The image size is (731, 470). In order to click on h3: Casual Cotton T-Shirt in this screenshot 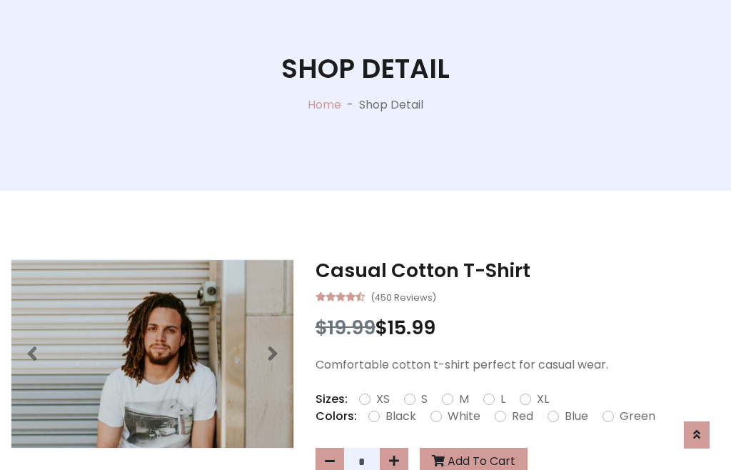, I will do `click(518, 271)`.